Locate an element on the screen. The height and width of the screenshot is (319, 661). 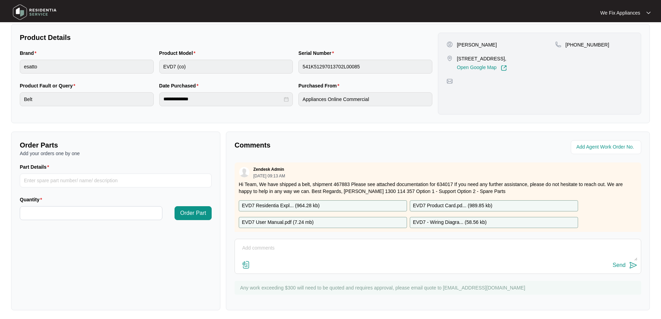
img: file-attachment-doc.svg is located at coordinates (246, 265).